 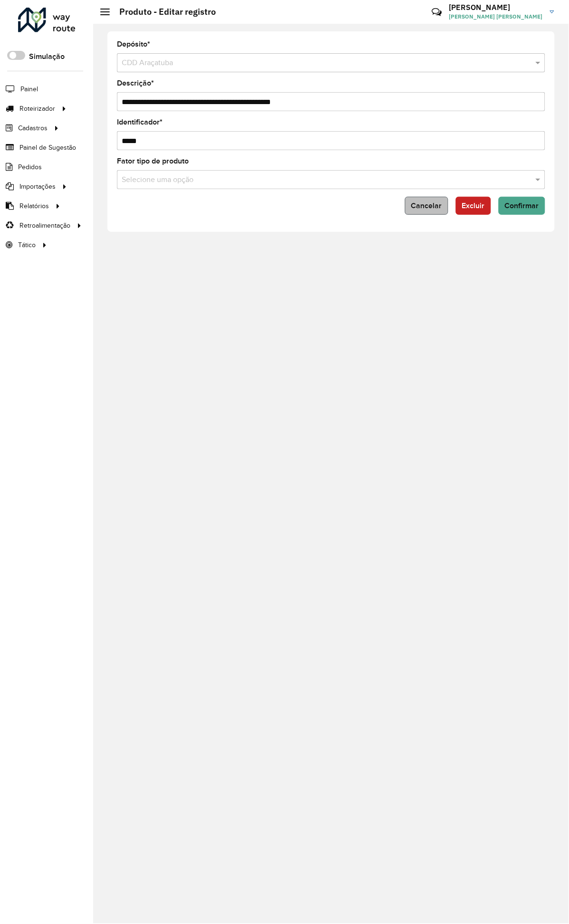 What do you see at coordinates (474, 205) in the screenshot?
I see `span: Excluir` at bounding box center [474, 205].